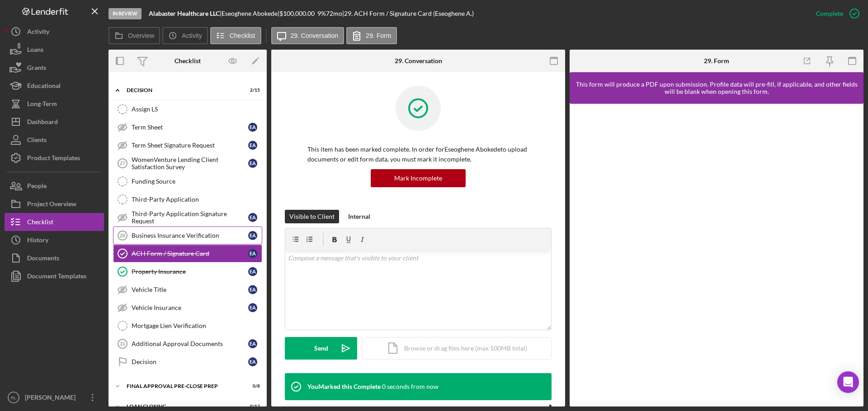 This screenshot has height=411, width=868. I want to click on a: 27WomenVenture Lending Client Satisfaction SurveyEA, so click(187, 163).